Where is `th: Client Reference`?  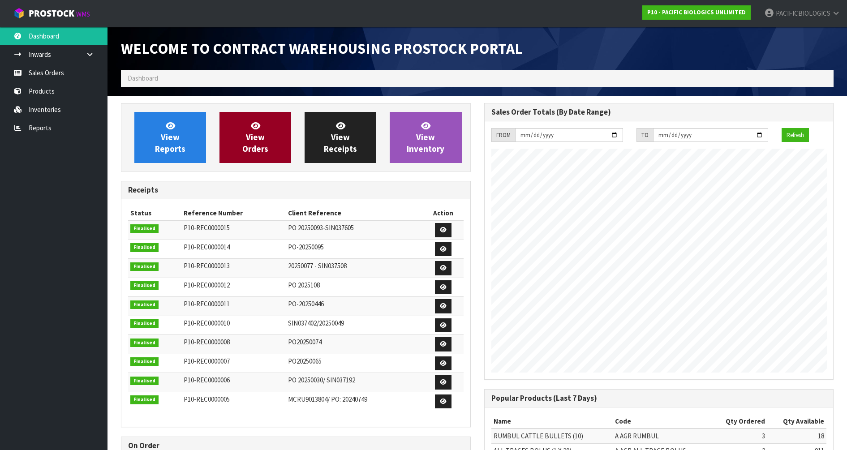
th: Client Reference is located at coordinates (354, 213).